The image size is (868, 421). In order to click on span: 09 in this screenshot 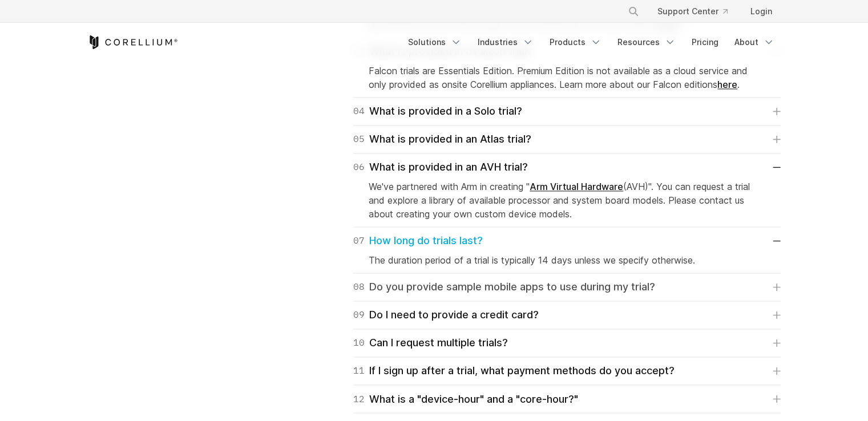, I will do `click(359, 315)`.